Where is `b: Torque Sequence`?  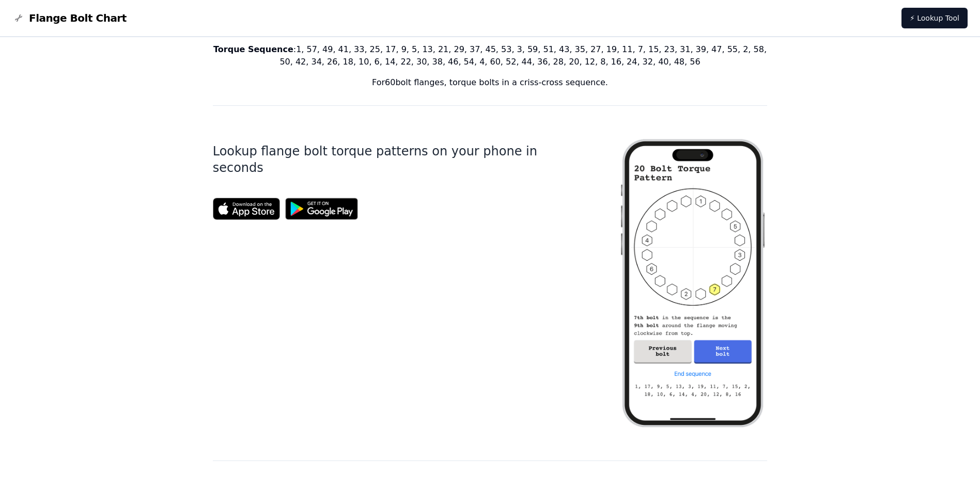 b: Torque Sequence is located at coordinates (253, 49).